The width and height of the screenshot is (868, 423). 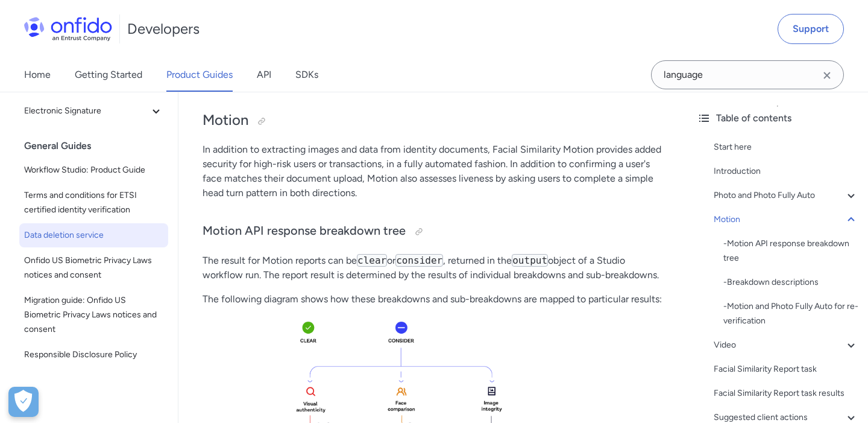 I want to click on div: Cookie Preferences, so click(x=24, y=402).